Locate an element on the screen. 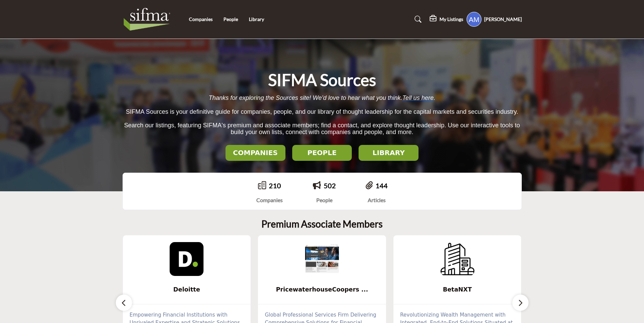 The width and height of the screenshot is (644, 323). span: Search our listings, featuring SIFMA's premium and associate members; find a contact, and explore... is located at coordinates (321, 129).